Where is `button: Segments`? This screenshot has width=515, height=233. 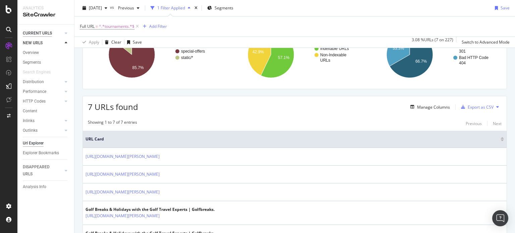
button: Segments is located at coordinates (220, 8).